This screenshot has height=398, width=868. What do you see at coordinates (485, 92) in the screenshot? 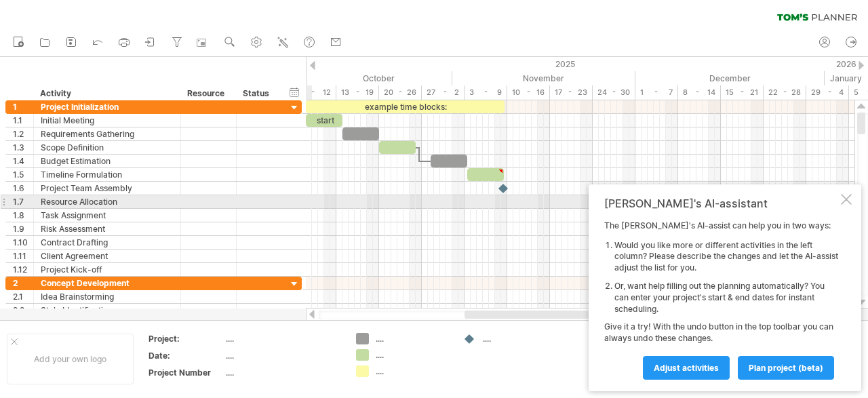
I see `div: 3 - 9` at bounding box center [485, 92].